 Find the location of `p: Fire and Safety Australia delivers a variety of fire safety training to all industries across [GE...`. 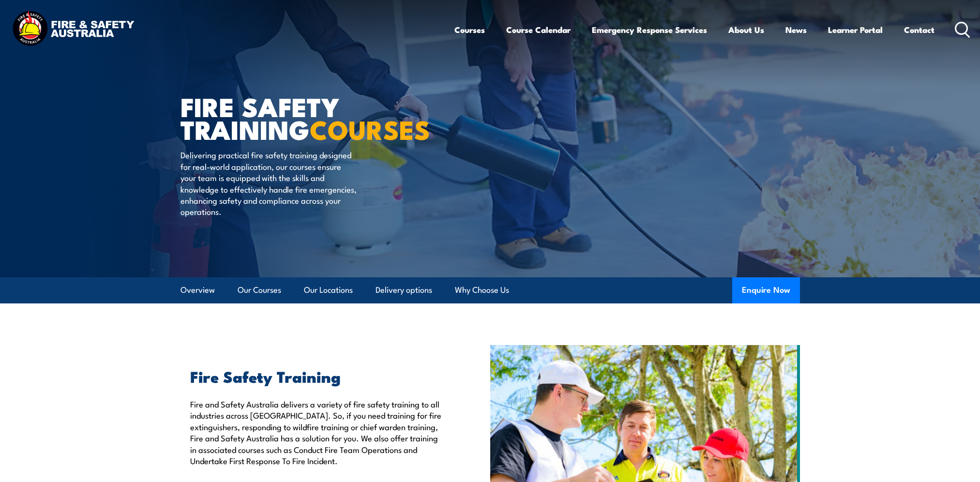

p: Fire and Safety Australia delivers a variety of fire safety training to all industries across [GE... is located at coordinates (317, 432).